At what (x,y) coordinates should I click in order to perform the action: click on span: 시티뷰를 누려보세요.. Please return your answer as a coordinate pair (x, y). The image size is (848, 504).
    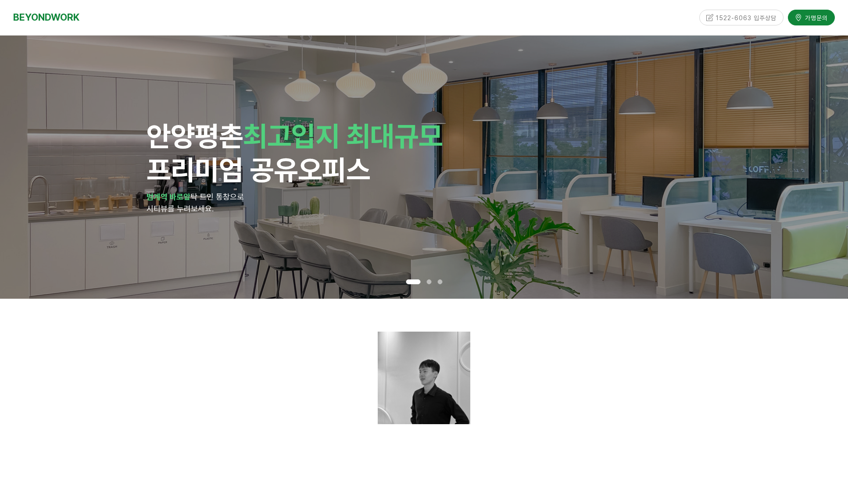
    Looking at the image, I should click on (180, 208).